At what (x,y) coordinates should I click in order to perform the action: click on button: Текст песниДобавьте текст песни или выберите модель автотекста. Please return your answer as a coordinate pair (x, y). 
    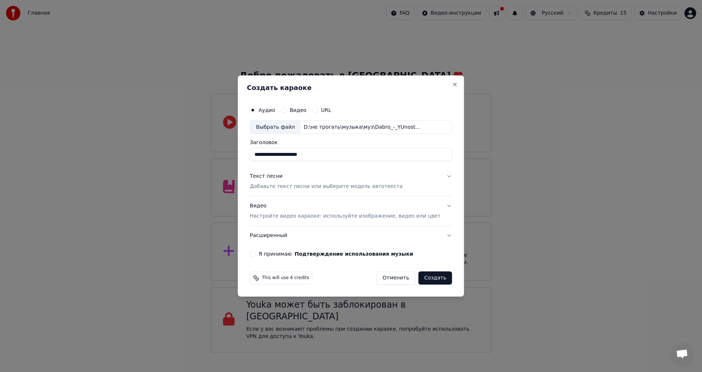
    Looking at the image, I should click on (351, 182).